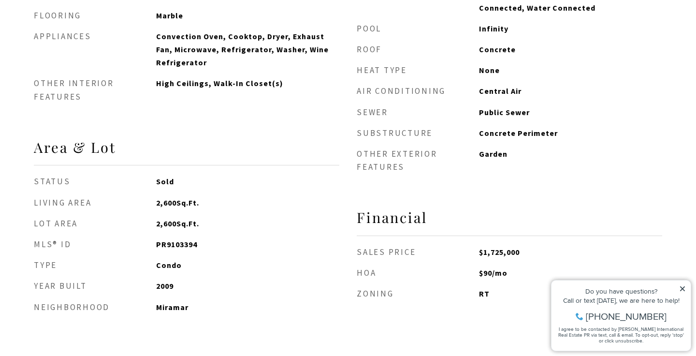  Describe the element at coordinates (95, 307) in the screenshot. I see `strong: Neighborhood` at that location.